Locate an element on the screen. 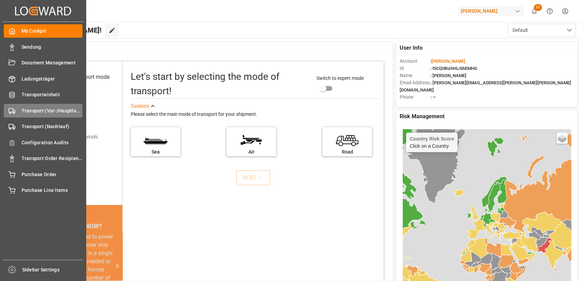  span: Transporteinheit is located at coordinates (52, 94).